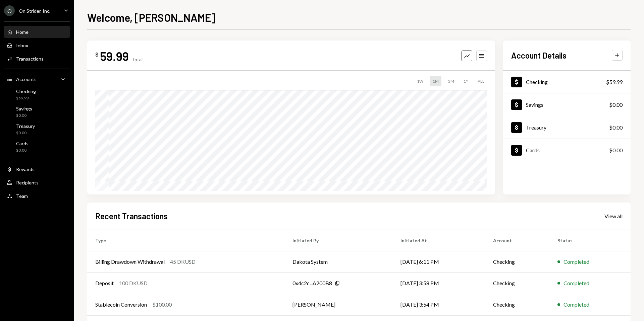  What do you see at coordinates (30, 58) in the screenshot?
I see `div: Transactions` at bounding box center [30, 58].